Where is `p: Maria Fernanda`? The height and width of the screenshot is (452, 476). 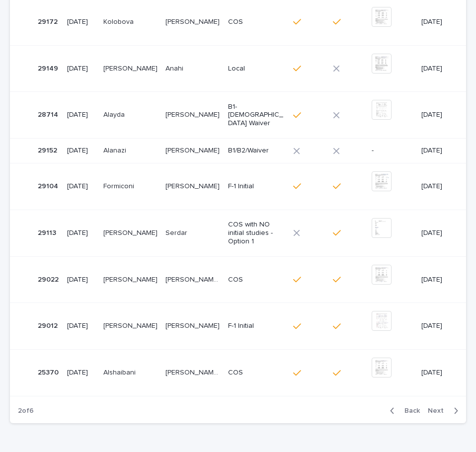
p: Maria Fernanda is located at coordinates (194, 279).